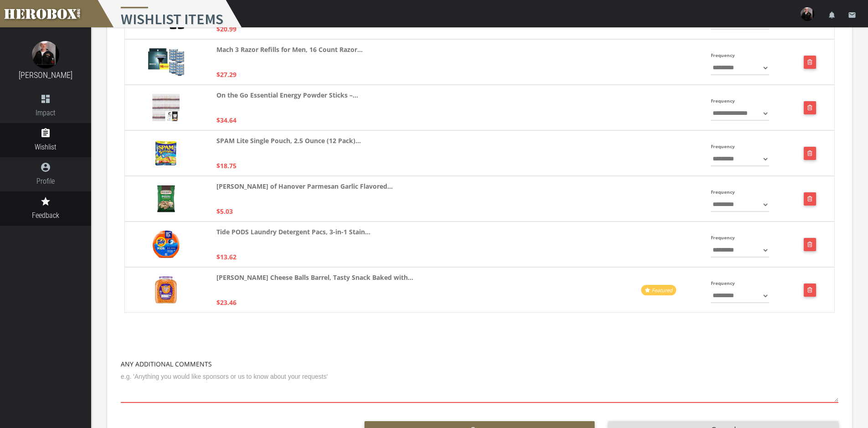 The height and width of the screenshot is (428, 868). I want to click on label: Any Additional Comments, so click(166, 364).